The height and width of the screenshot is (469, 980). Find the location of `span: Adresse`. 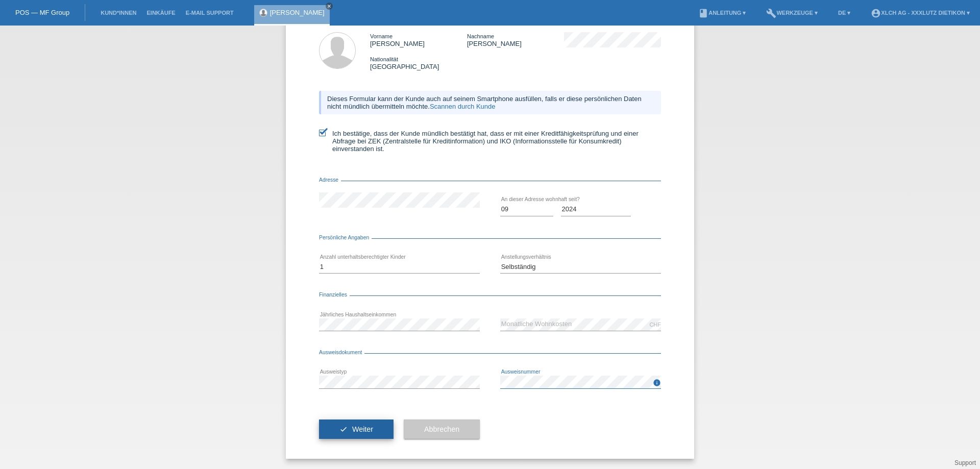

span: Adresse is located at coordinates (330, 179).